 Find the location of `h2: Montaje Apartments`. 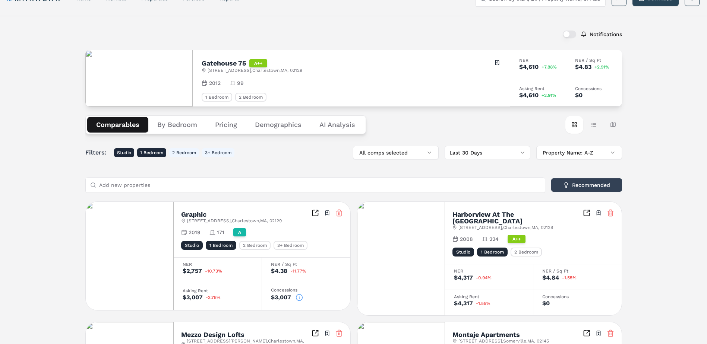

h2: Montaje Apartments is located at coordinates (486, 335).